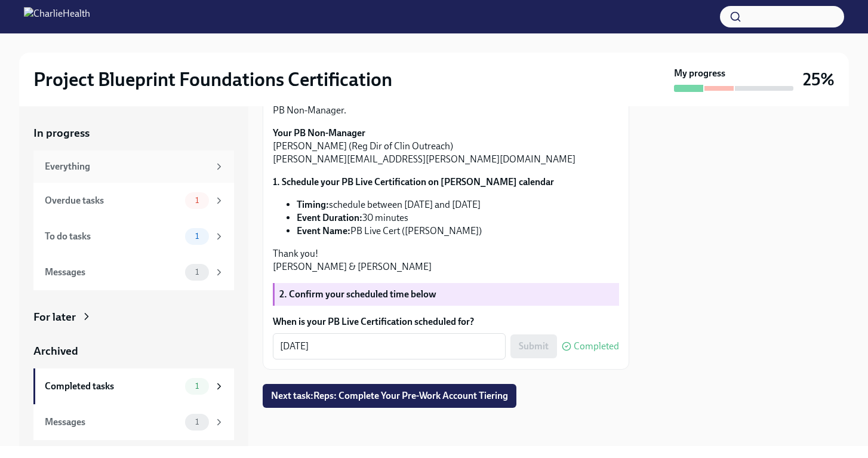 The image size is (868, 458). What do you see at coordinates (134, 237) in the screenshot?
I see `a: To do tasks1` at bounding box center [134, 237].